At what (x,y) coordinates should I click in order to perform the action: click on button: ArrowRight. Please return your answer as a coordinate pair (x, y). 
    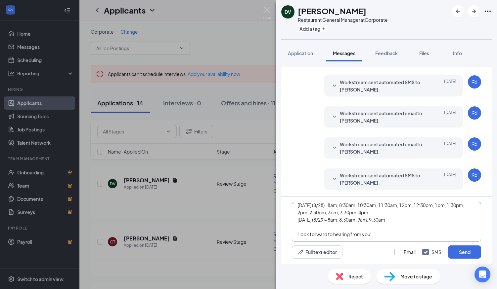
    Looking at the image, I should click on (474, 11).